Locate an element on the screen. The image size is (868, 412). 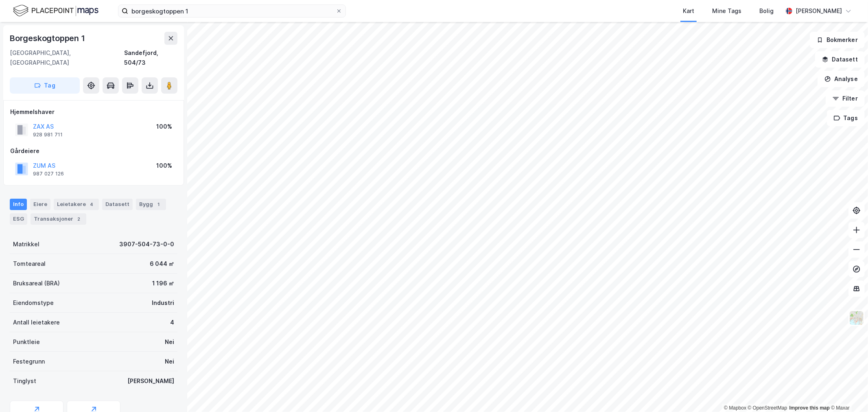
div: ESG is located at coordinates (19, 220).